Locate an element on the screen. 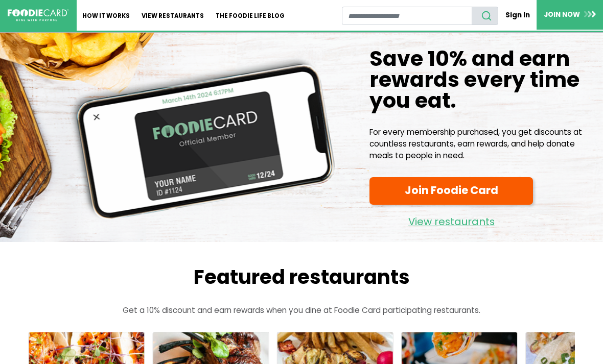 The height and width of the screenshot is (364, 603). p: Get a 10% discount and earn rewards when you dine at Foodie Card participating restaurants. is located at coordinates (301, 311).